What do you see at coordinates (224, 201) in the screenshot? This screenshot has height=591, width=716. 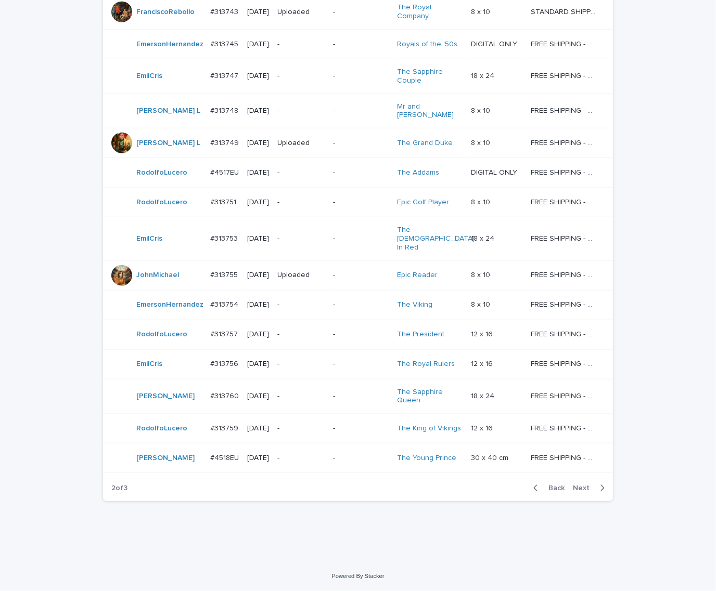 I see `p: #313751` at bounding box center [224, 201].